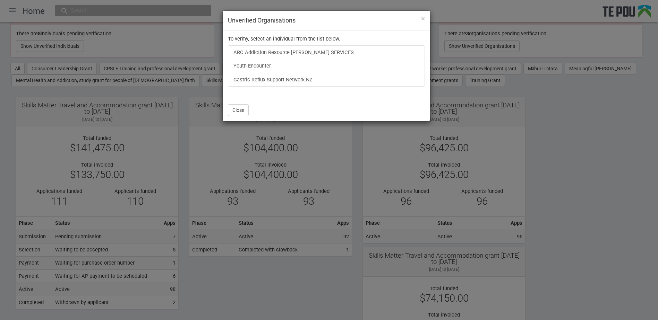  Describe the element at coordinates (326, 66) in the screenshot. I see `a: Youth Encounter` at that location.